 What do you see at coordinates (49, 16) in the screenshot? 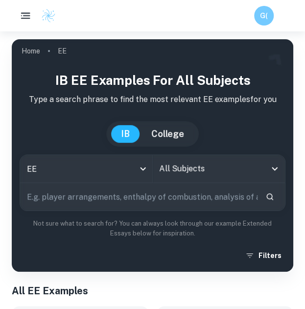
I see `img: Clastify logo` at bounding box center [49, 16].